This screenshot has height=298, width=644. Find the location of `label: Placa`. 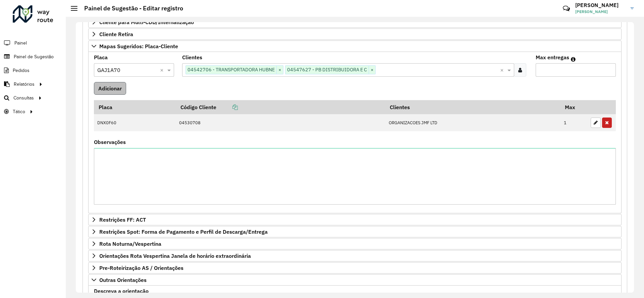

label: Placa is located at coordinates (101, 57).